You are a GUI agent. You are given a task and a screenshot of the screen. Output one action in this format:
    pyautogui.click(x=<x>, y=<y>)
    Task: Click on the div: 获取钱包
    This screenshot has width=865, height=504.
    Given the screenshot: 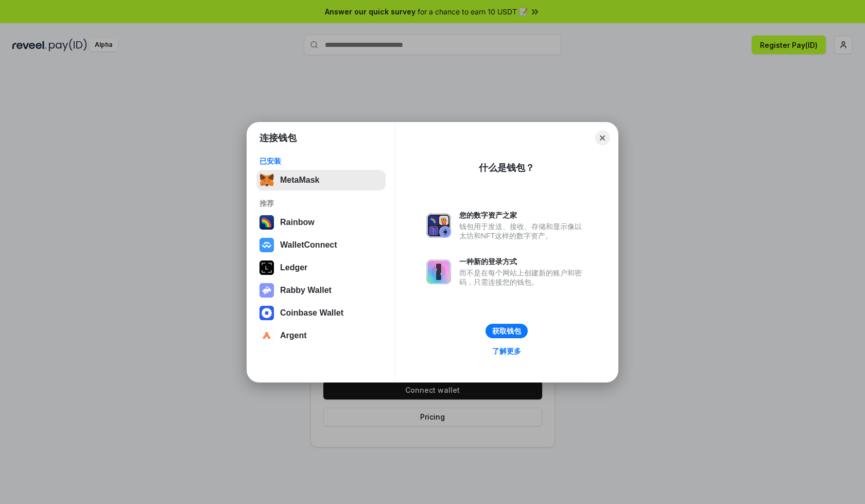 What is the action you would take?
    pyautogui.click(x=507, y=331)
    